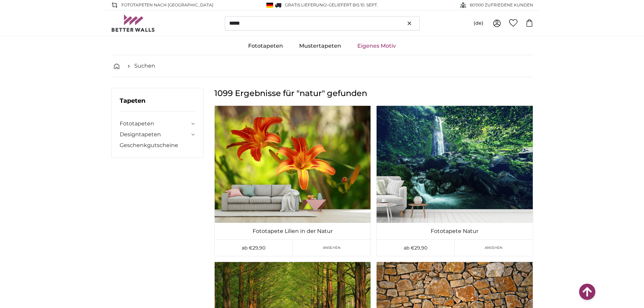 The width and height of the screenshot is (644, 308). Describe the element at coordinates (376, 46) in the screenshot. I see `a: Eigenes Motiv` at that location.